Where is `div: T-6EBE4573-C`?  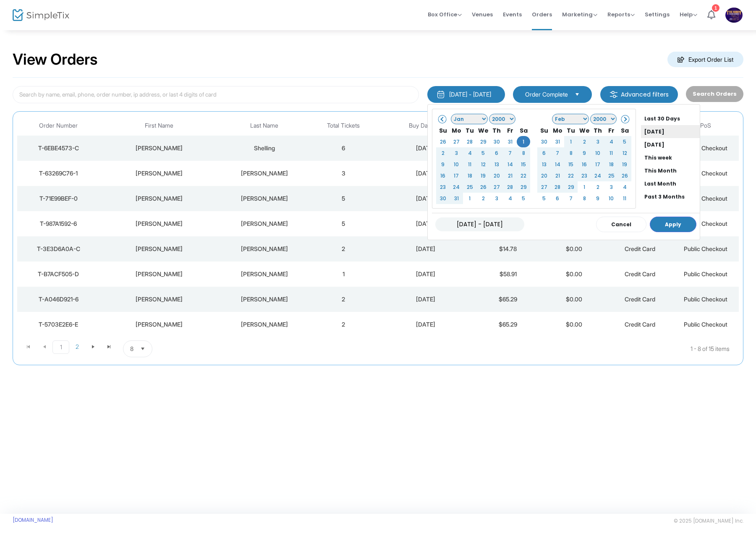 div: T-6EBE4573-C is located at coordinates (58, 148).